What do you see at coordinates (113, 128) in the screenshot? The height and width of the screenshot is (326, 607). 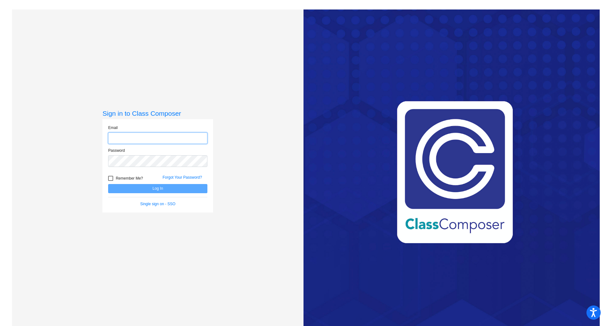 I see `label: Email` at bounding box center [113, 128].